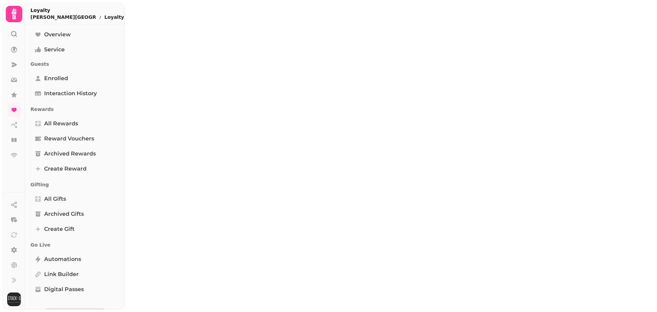 The image size is (657, 312). Describe the element at coordinates (80, 17) in the screenshot. I see `nav: breadcrumb` at that location.